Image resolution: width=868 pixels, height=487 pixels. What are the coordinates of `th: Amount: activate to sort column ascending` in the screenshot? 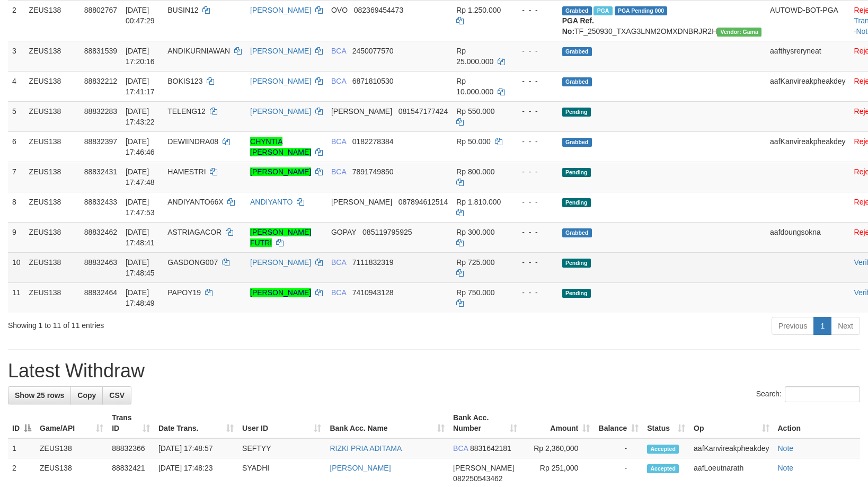 It's located at (557, 422).